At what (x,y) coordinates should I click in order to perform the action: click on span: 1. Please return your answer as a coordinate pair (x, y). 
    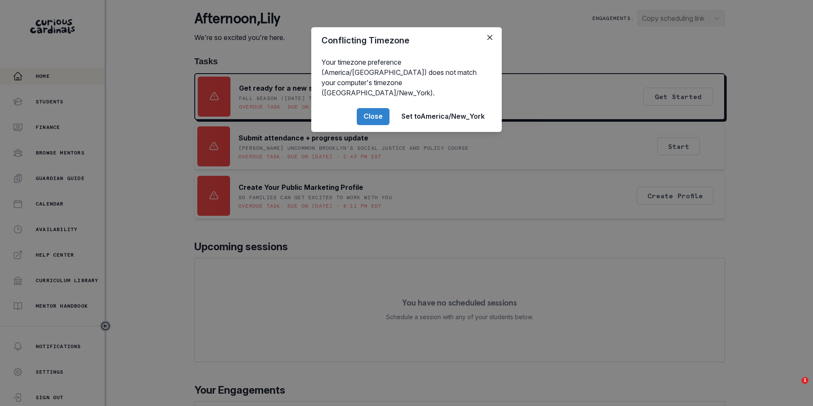
    Looking at the image, I should click on (805, 380).